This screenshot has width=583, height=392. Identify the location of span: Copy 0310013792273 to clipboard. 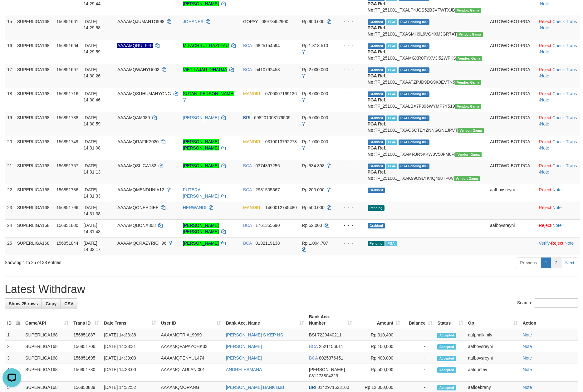
(281, 142).